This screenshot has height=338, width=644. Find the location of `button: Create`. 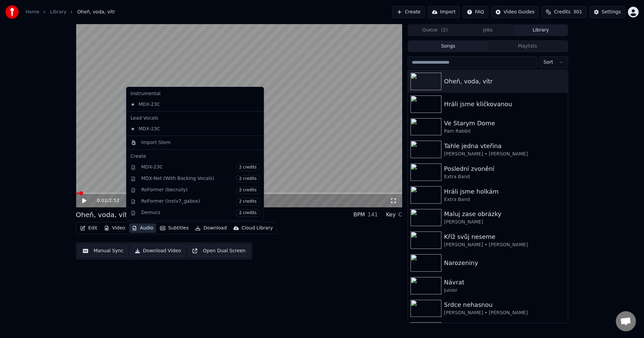

button: Create is located at coordinates (409, 12).